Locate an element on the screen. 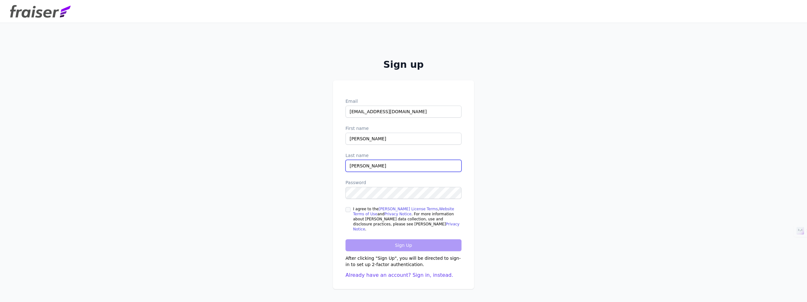 This screenshot has height=302, width=807. input: Sign Up is located at coordinates (404, 245).